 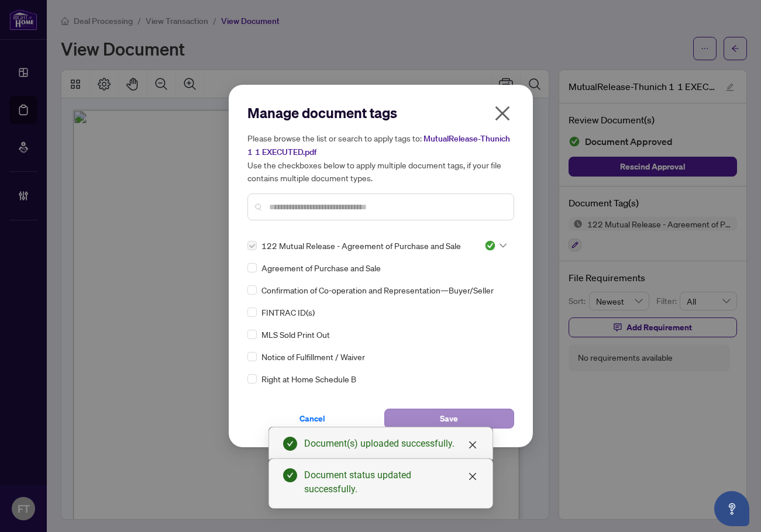 What do you see at coordinates (490, 246) in the screenshot?
I see `img: status` at bounding box center [490, 246].